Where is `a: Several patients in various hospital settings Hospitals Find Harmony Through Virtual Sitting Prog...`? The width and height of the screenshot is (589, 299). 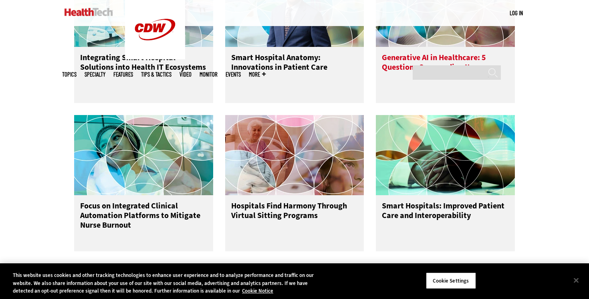
a: Several patients in various hospital settings Hospitals Find Harmony Through Virtual Sitting Prog... is located at coordinates (294, 183).